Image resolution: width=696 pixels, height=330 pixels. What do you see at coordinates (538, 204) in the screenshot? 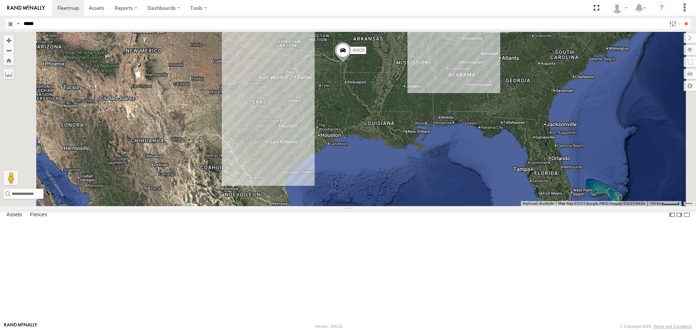
I see `button: Keyboard shortcuts` at bounding box center [538, 204].